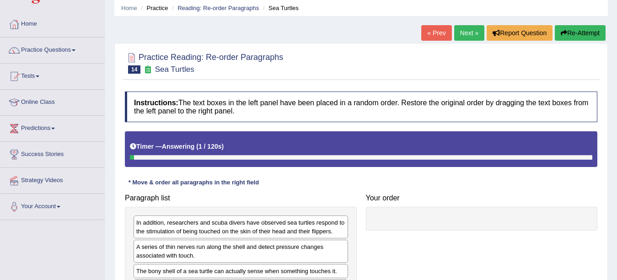 The width and height of the screenshot is (617, 280). Describe the element at coordinates (147, 70) in the screenshot. I see `small: Exam occurring question` at that location.